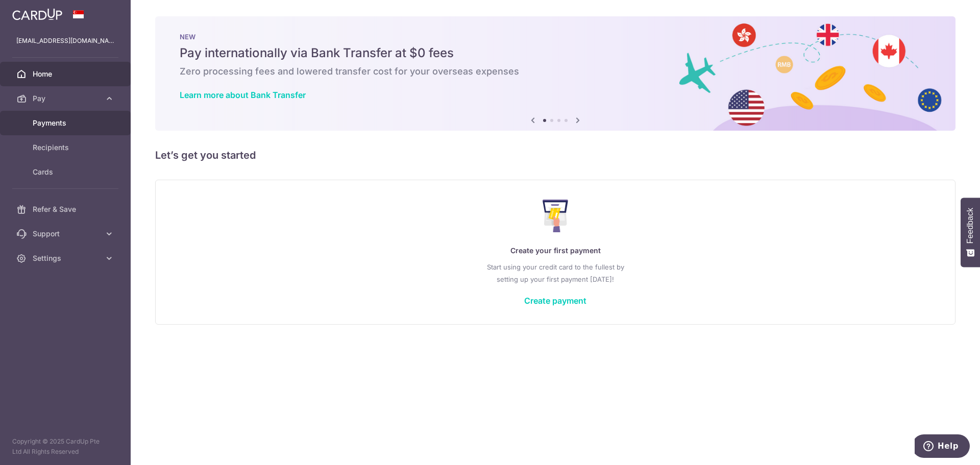 Image resolution: width=980 pixels, height=465 pixels. What do you see at coordinates (556, 300) in the screenshot?
I see `a: Create payment` at bounding box center [556, 300].